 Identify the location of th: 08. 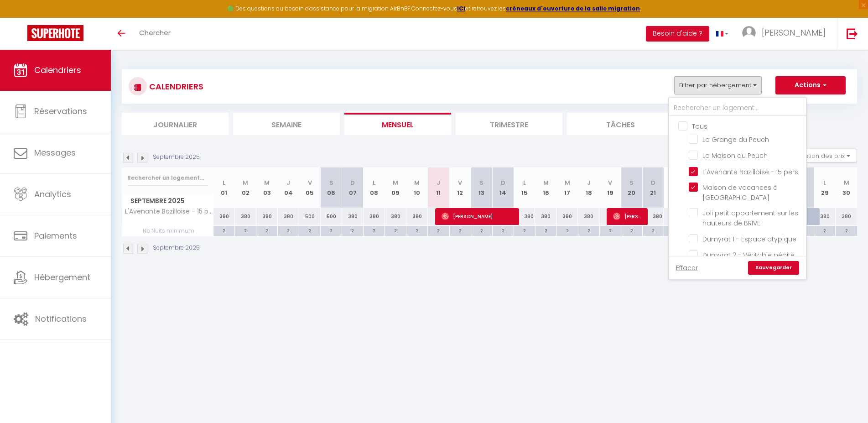
(374, 188).